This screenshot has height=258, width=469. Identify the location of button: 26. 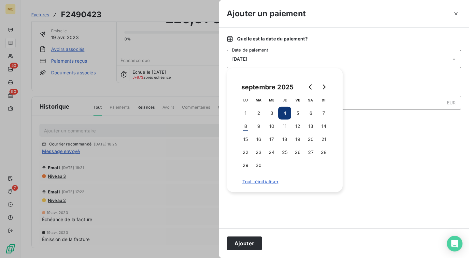
(298, 152).